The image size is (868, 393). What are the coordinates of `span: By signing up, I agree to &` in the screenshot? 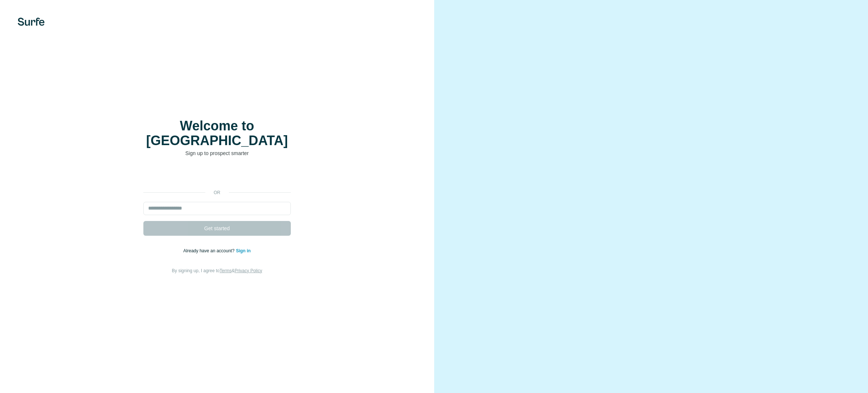 It's located at (216, 271).